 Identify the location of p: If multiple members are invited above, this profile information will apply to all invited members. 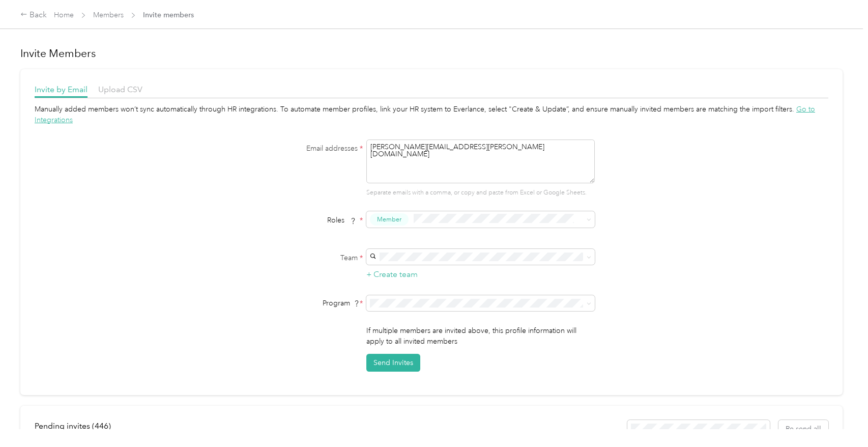
(480, 336).